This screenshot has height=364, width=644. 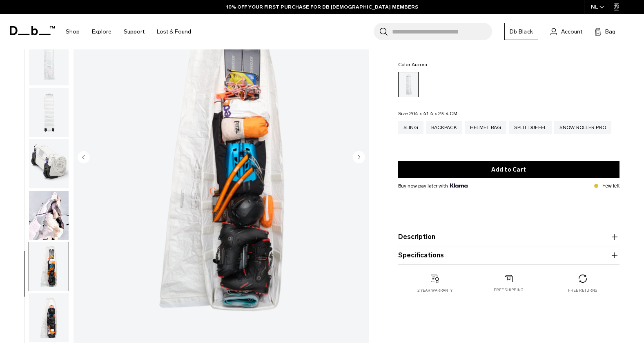 What do you see at coordinates (48, 267) in the screenshot?
I see `img: Weigh_Lighter_Snow_Roller_Pro_127L_6.png` at bounding box center [48, 267].